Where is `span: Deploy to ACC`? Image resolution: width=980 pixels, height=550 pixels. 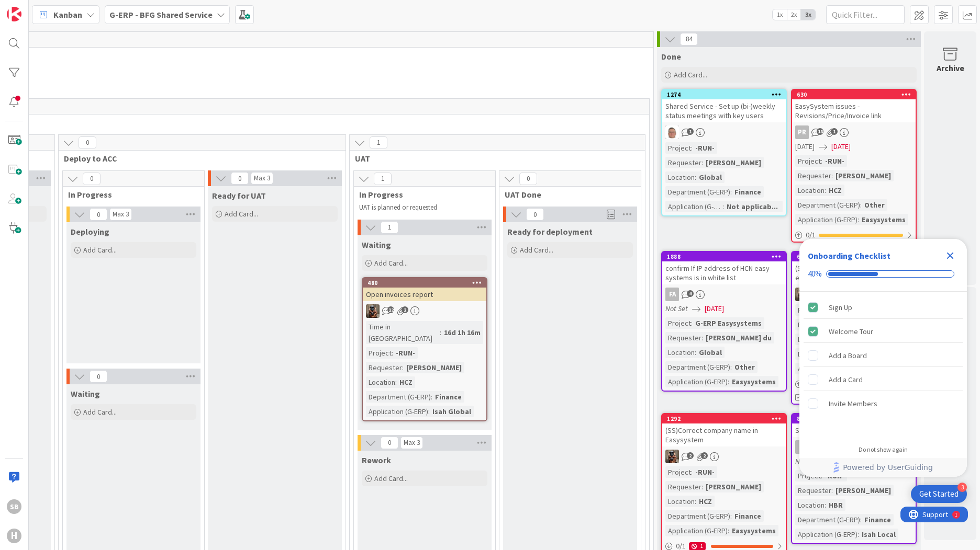 span: Deploy to ACC is located at coordinates (198, 158).